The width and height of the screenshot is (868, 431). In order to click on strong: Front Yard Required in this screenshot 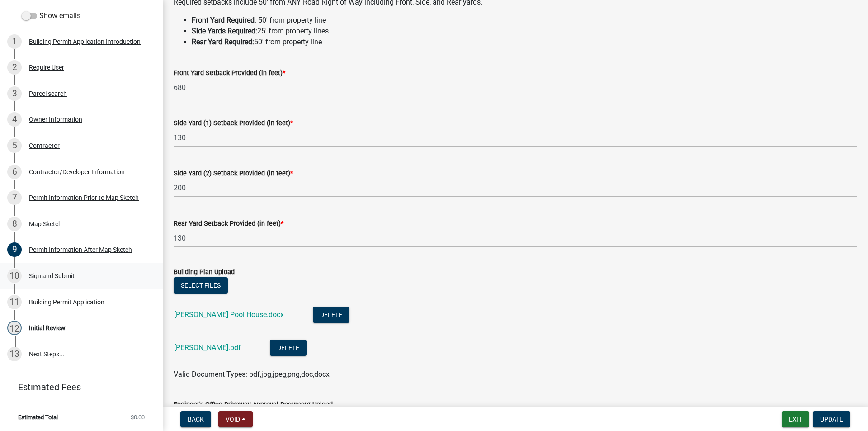, I will do `click(223, 20)`.